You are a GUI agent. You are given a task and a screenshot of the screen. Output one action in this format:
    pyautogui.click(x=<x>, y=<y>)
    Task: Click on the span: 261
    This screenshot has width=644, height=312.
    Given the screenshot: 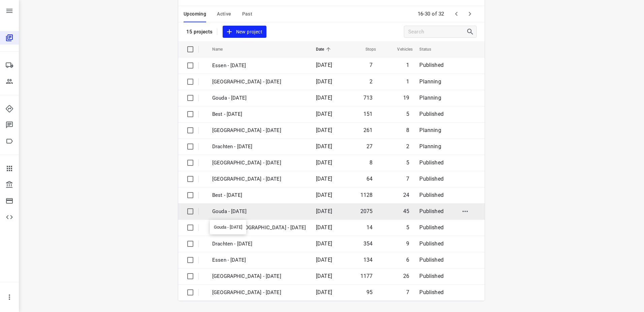 What is the action you would take?
    pyautogui.click(x=369, y=130)
    